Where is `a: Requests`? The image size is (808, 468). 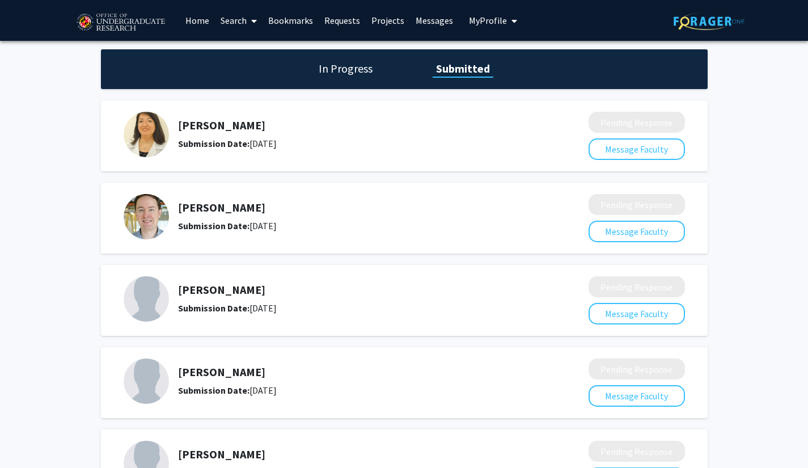 a: Requests is located at coordinates (342, 20).